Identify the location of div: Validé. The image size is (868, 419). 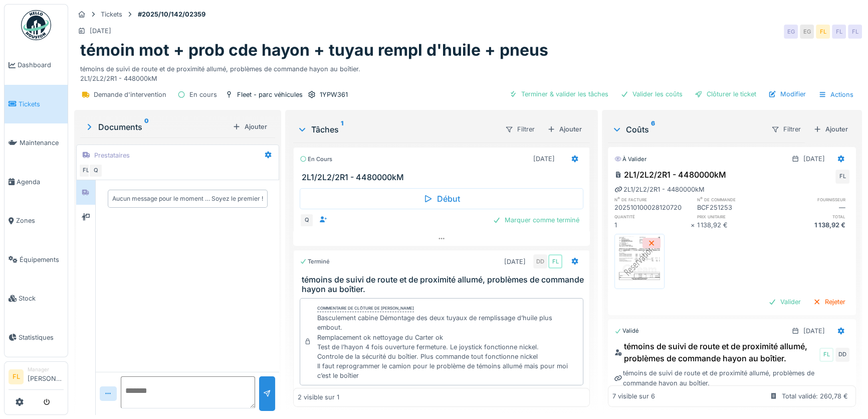
(626, 330).